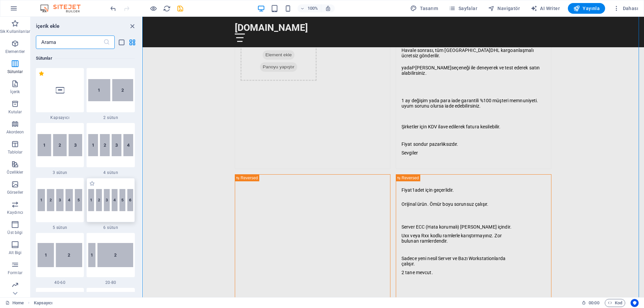 This screenshot has width=644, height=308. What do you see at coordinates (121, 42) in the screenshot?
I see `button: list-view` at bounding box center [121, 42].